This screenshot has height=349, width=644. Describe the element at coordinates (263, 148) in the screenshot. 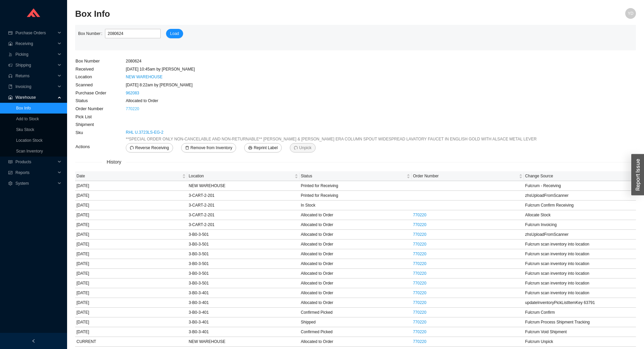

I see `button: printerReprint Label` at that location.